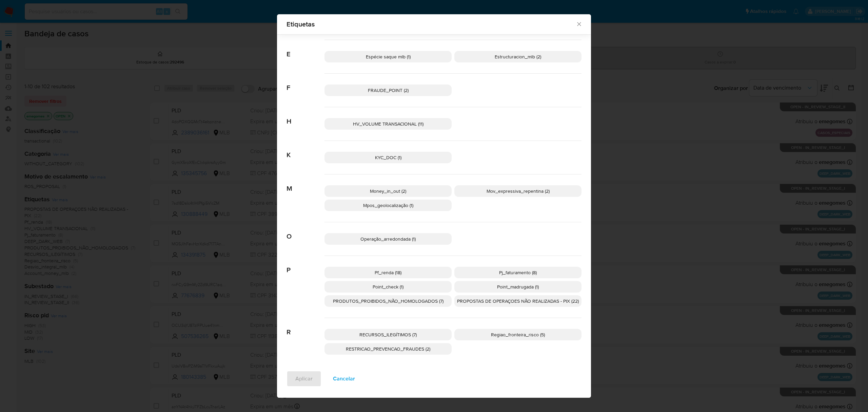  I want to click on span: Regiao_fronteira_risco (5), so click(517, 334).